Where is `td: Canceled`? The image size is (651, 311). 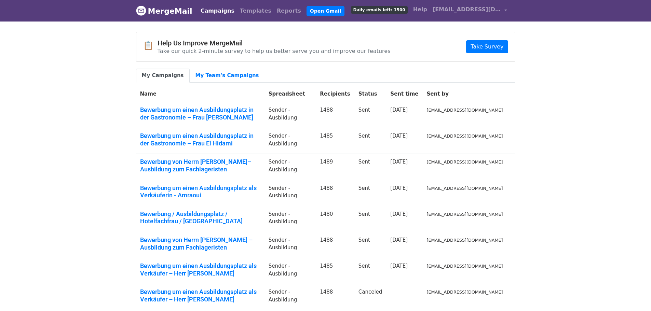 td: Canceled is located at coordinates (370, 297).